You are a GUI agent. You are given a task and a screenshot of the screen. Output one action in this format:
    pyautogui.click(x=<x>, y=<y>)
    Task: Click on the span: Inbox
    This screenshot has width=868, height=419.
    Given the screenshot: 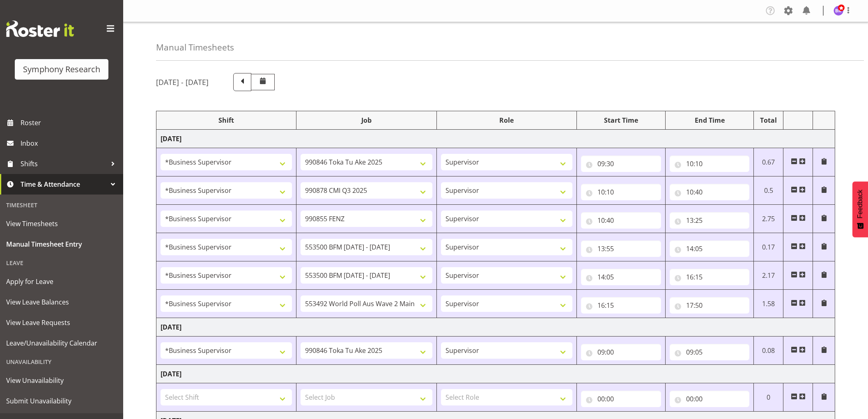 What is the action you would take?
    pyautogui.click(x=70, y=143)
    